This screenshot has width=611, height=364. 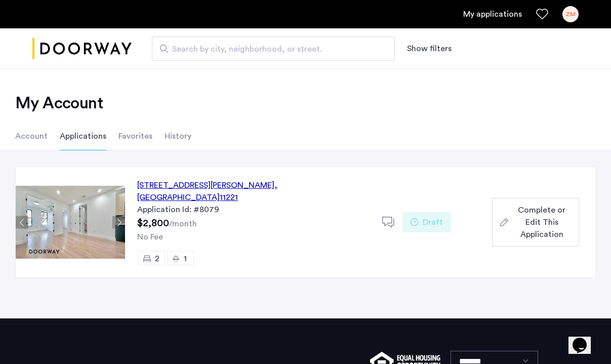 What do you see at coordinates (273, 49) in the screenshot?
I see `input: Apartment Search` at bounding box center [273, 49].